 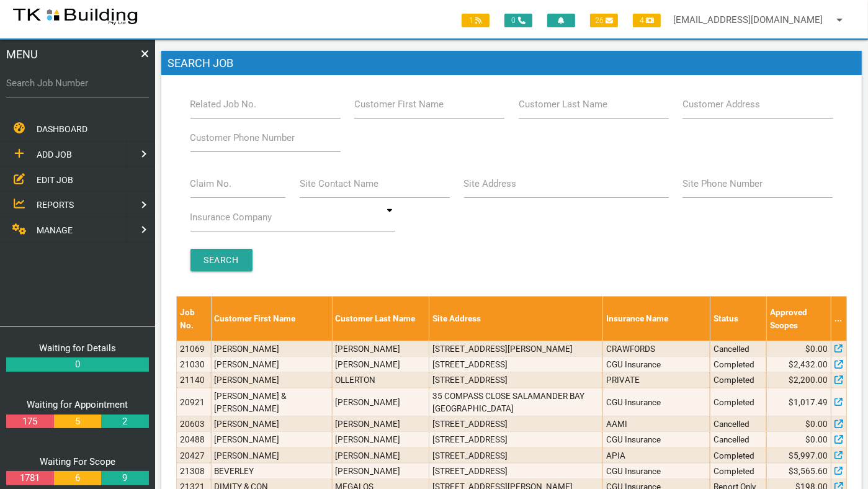 What do you see at coordinates (511, 63) in the screenshot?
I see `h1: Search Job` at bounding box center [511, 63].